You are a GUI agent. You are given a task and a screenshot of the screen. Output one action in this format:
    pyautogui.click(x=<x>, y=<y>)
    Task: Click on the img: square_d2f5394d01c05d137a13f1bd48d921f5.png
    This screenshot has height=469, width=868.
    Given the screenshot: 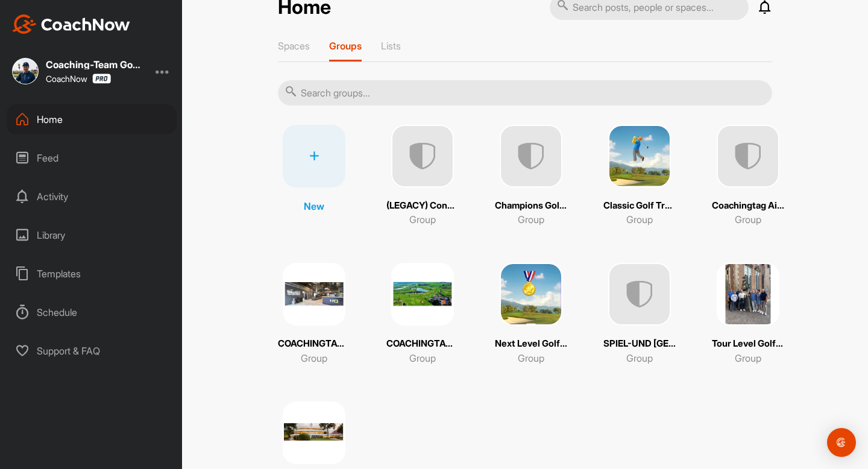 What is the action you would take?
    pyautogui.click(x=314, y=433)
    